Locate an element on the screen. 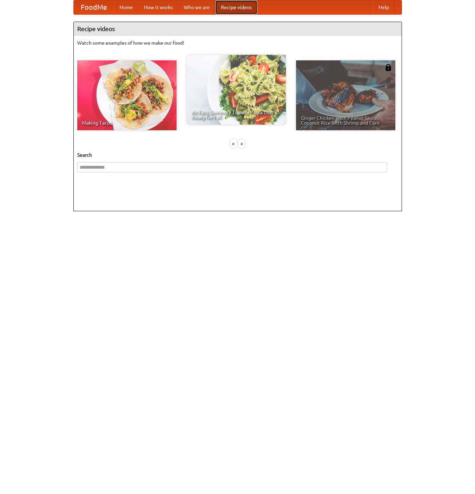 The width and height of the screenshot is (475, 494). a: Recipe videos is located at coordinates (236, 7).